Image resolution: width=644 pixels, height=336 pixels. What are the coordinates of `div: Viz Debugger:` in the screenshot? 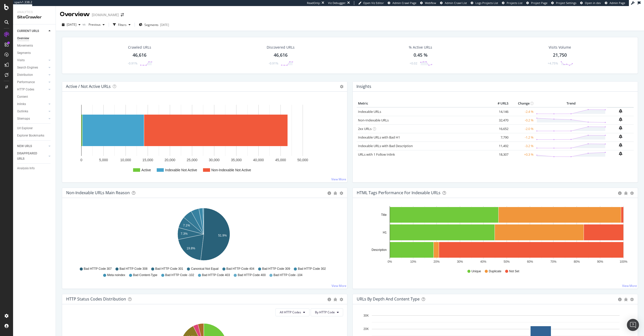 It's located at (337, 3).